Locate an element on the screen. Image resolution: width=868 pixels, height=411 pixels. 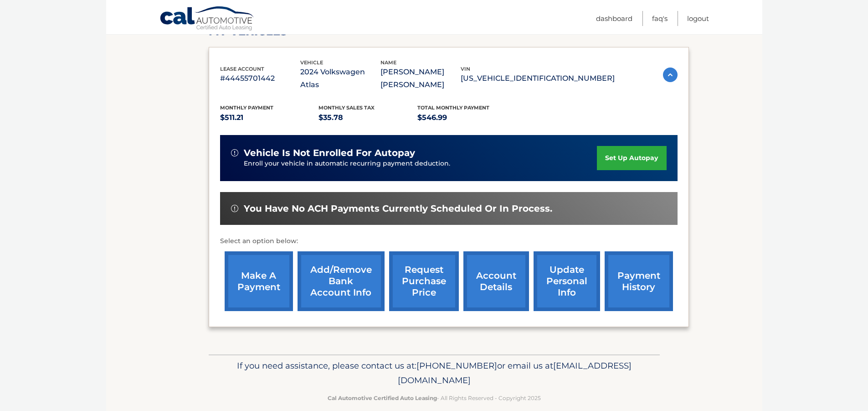
a: Logout is located at coordinates (698, 18).